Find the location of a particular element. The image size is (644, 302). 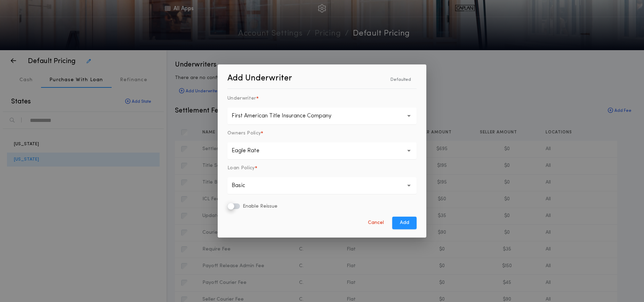

p: Loan Policy is located at coordinates (241, 168).